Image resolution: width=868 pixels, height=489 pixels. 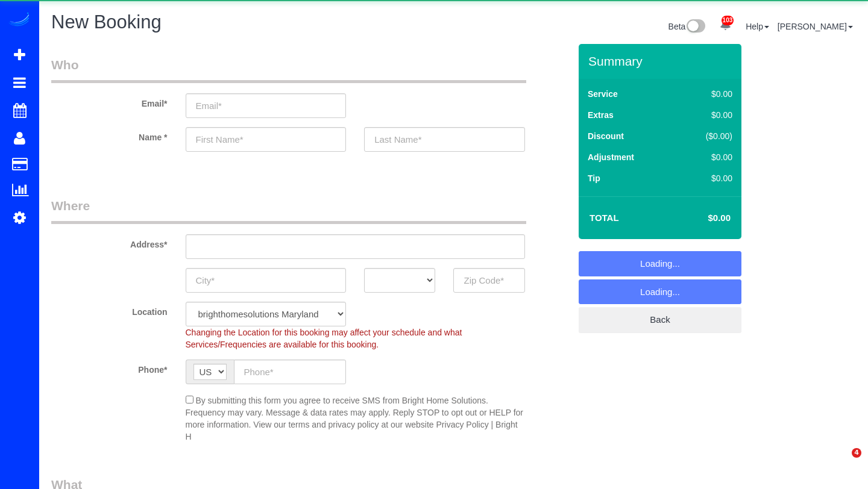 I want to click on legend: Where, so click(x=289, y=211).